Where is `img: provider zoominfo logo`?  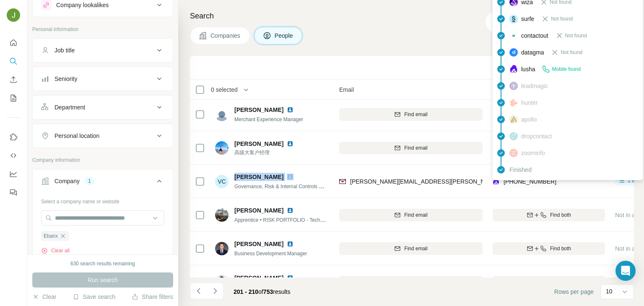 img: provider zoominfo logo is located at coordinates (514, 153).